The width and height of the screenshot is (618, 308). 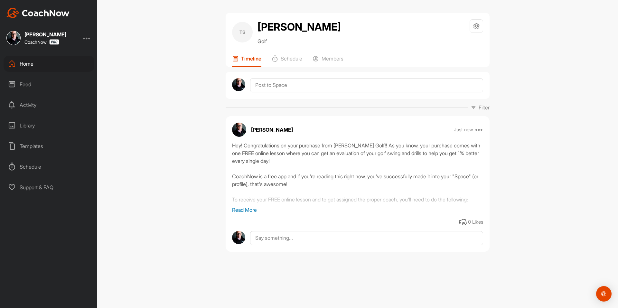 I want to click on img: CoachNow Pro, so click(x=54, y=42).